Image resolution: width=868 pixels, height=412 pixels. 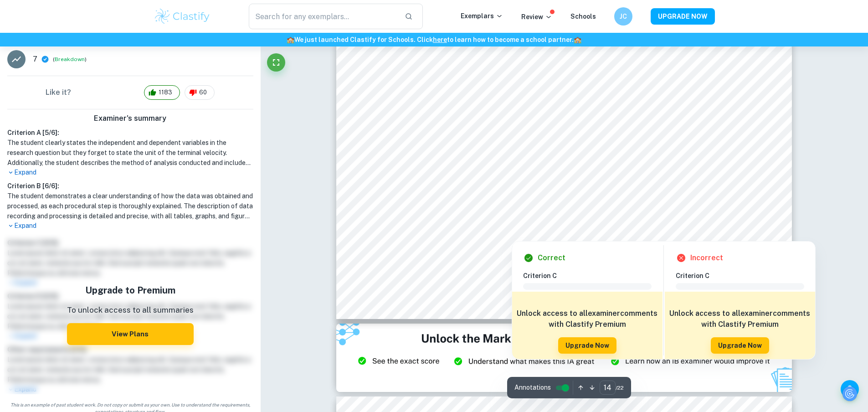 What do you see at coordinates (130, 334) in the screenshot?
I see `button: View Plans` at bounding box center [130, 334].